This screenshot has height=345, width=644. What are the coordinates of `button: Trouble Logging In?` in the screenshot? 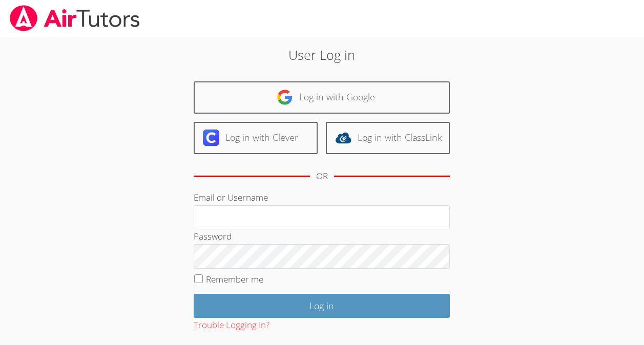 It's located at (232, 325).